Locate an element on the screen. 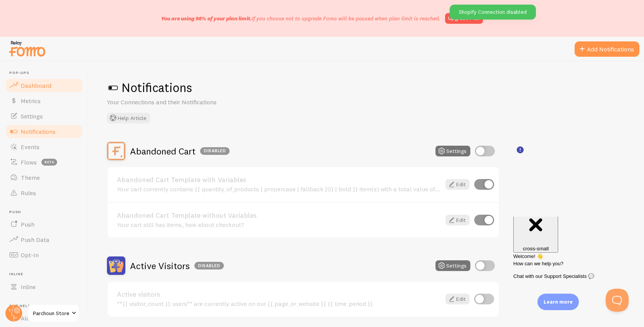 This screenshot has height=327, width=644. div: **{{ visitor_count }} users** are currently active on our {{ page_or_website }} {{ time_period }} is located at coordinates (279, 304).